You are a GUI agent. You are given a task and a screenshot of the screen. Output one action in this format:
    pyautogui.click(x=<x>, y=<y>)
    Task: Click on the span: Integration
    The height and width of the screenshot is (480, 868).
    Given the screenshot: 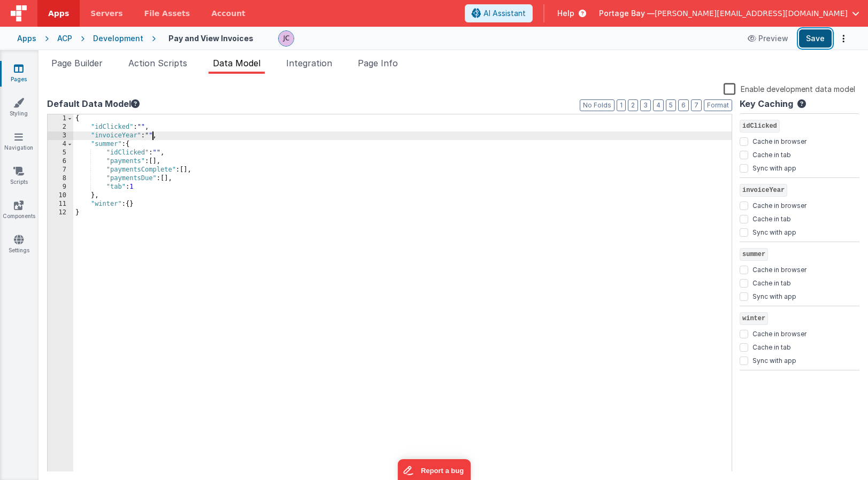 What is the action you would take?
    pyautogui.click(x=309, y=63)
    